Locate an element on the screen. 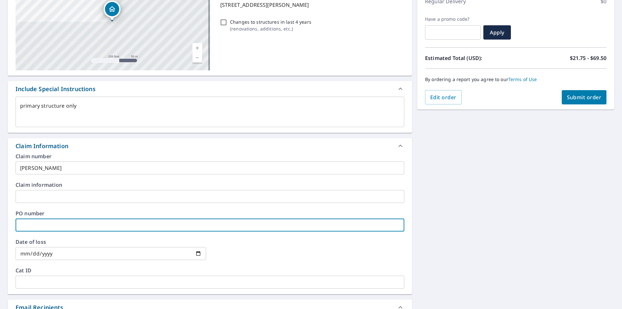 The height and width of the screenshot is (309, 622). p: Estimated Total (USD): is located at coordinates (471, 58).